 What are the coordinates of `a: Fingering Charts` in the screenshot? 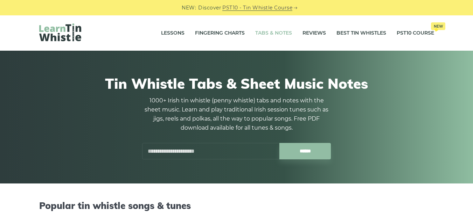 It's located at (220, 33).